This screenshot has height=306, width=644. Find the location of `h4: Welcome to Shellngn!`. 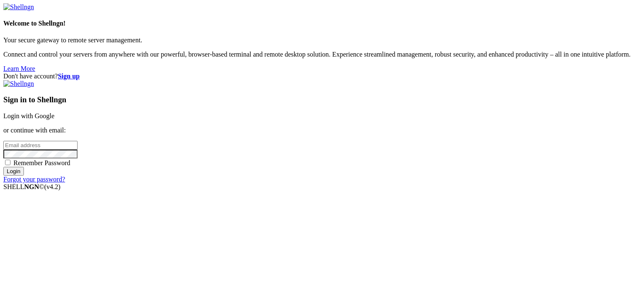

h4: Welcome to Shellngn! is located at coordinates (322, 23).